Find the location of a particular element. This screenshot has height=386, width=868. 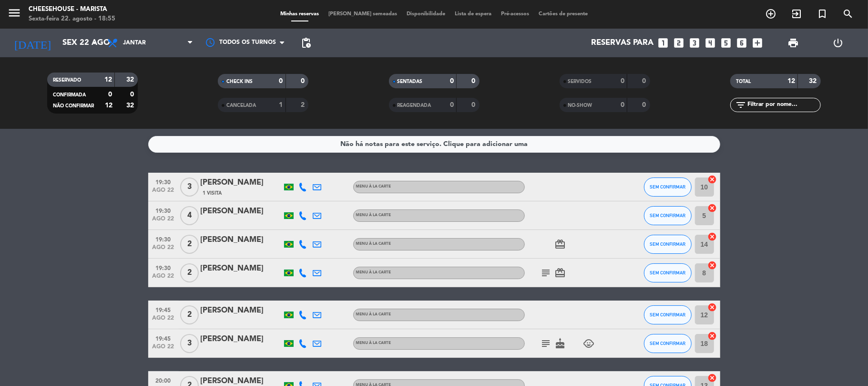

span: REAGENDADA is located at coordinates (414, 106).